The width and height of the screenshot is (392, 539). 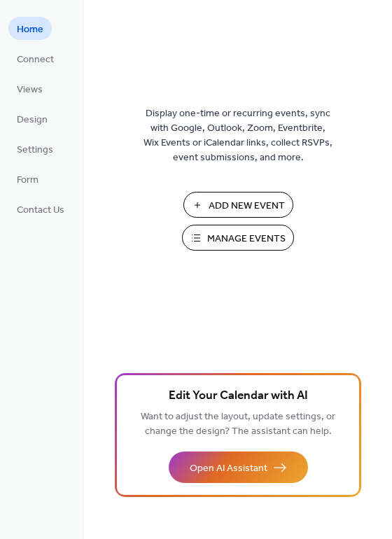 What do you see at coordinates (30, 88) in the screenshot?
I see `a: Views` at bounding box center [30, 88].